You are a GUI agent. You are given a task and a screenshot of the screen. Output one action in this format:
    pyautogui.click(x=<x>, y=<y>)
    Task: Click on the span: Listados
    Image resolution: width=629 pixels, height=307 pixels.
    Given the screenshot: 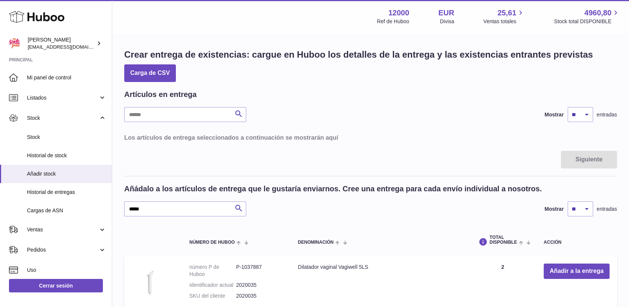 What is the action you would take?
    pyautogui.click(x=63, y=98)
    